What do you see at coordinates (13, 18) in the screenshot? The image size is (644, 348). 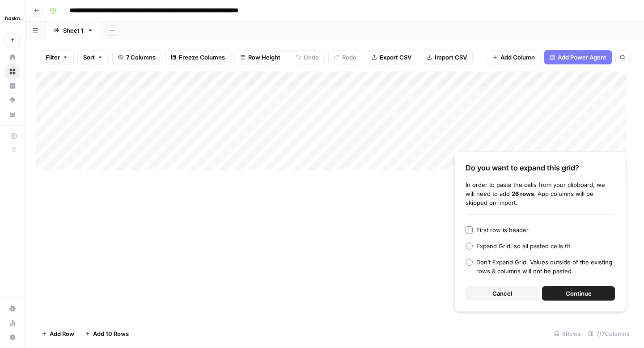 I see `button: Workspace: Haskn` at bounding box center [13, 18].